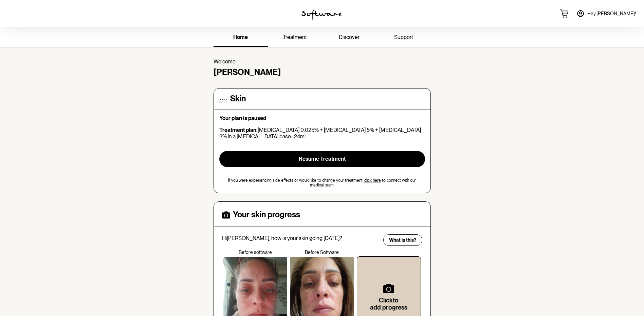 This screenshot has height=316, width=644. Describe the element at coordinates (322, 159) in the screenshot. I see `button: Resume Treatment` at that location.